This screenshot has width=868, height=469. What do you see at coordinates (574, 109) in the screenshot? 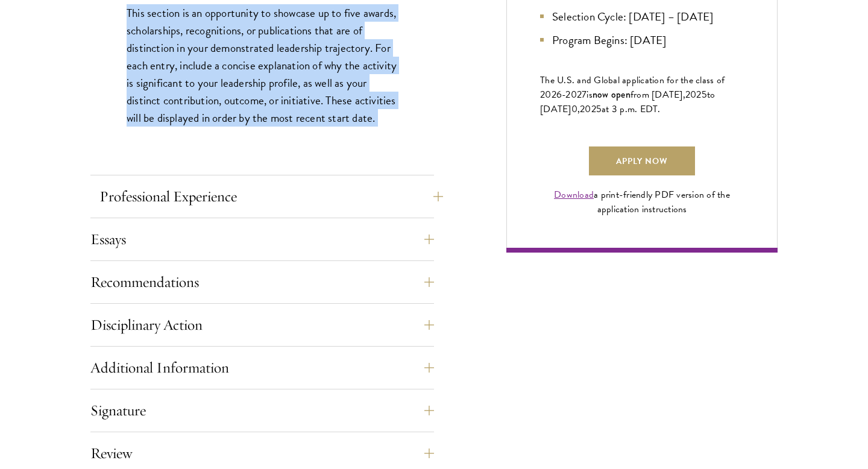
I see `span: 0` at bounding box center [574, 109].